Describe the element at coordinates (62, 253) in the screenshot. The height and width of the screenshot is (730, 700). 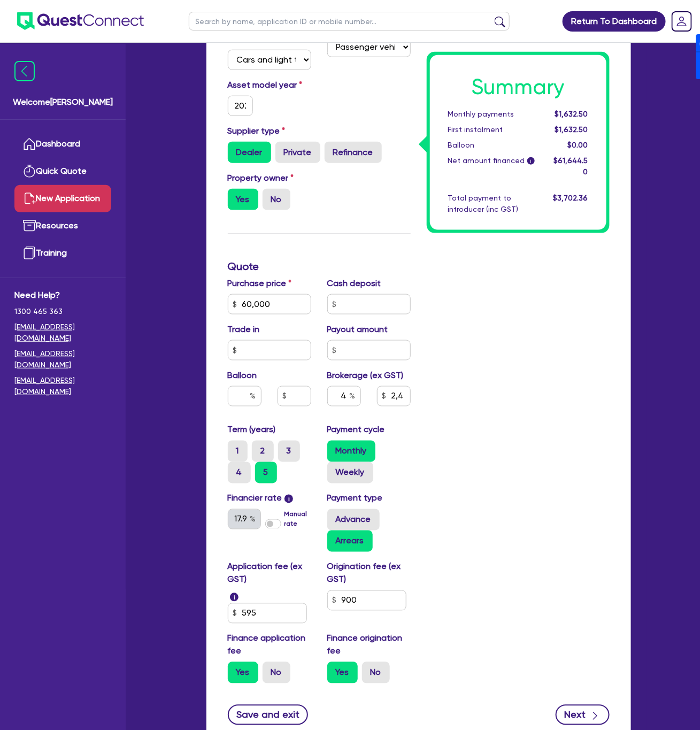
I see `a: Training` at that location.